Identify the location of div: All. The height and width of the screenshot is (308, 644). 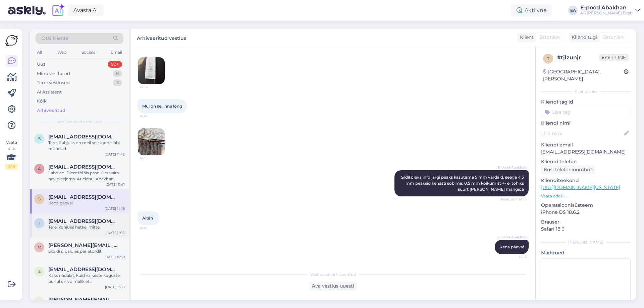
(39, 52).